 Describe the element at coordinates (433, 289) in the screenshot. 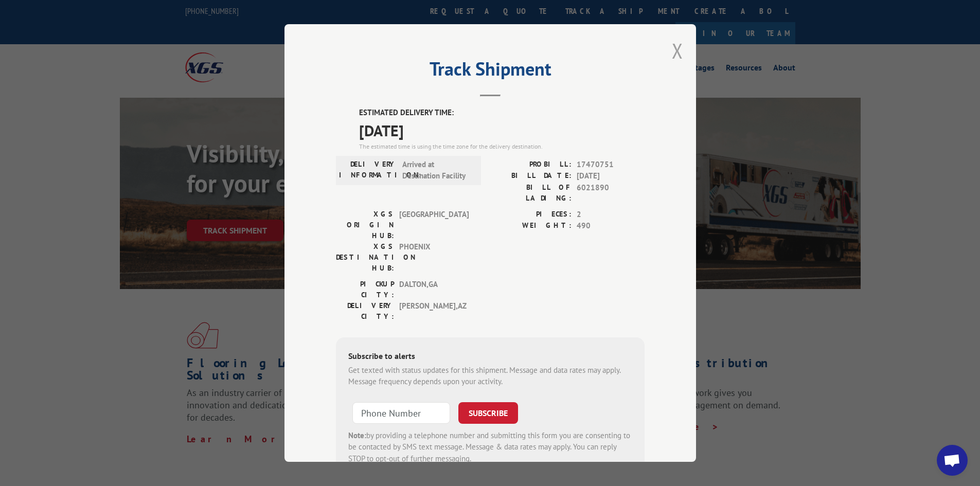

I see `span: DALTON , GA` at that location.